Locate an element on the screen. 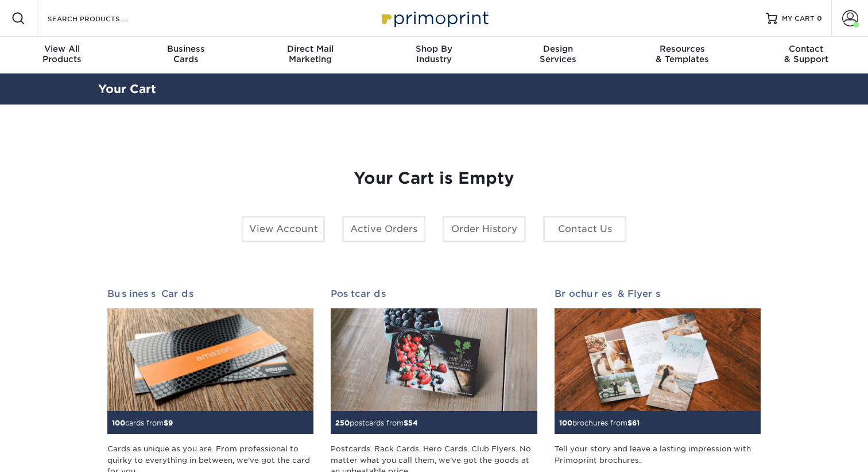  span: Contact is located at coordinates (806, 49).